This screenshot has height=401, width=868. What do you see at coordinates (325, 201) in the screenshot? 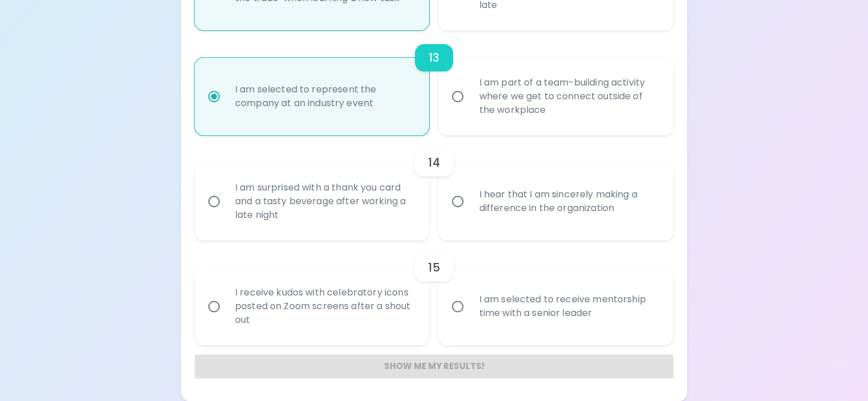
I see `div: I am surprised with a thank you card and a tasty beverage after working a late night` at bounding box center [325, 201].